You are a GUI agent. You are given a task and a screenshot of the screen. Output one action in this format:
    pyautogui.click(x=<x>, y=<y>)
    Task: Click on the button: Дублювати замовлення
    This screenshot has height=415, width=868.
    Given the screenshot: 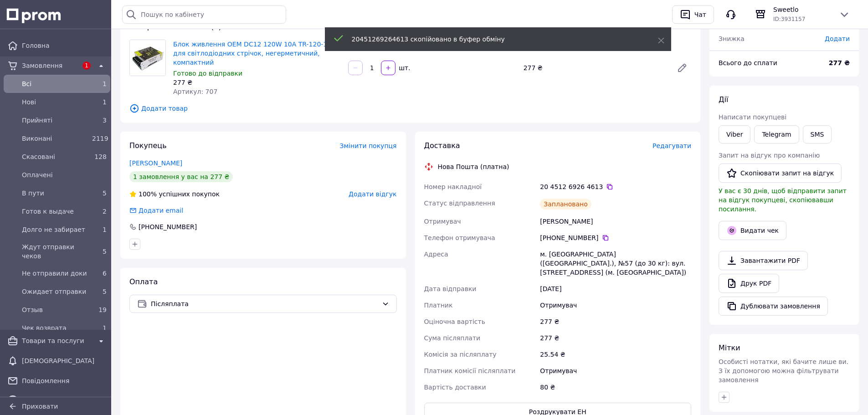 What is the action you would take?
    pyautogui.click(x=773, y=306)
    